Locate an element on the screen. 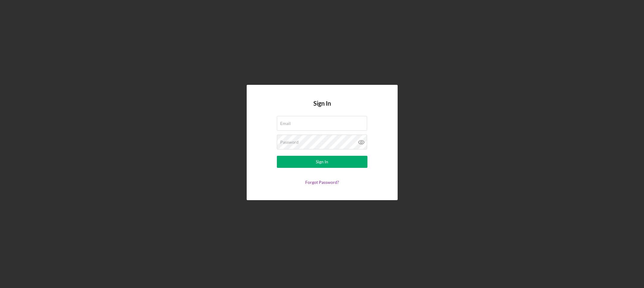  label: Password is located at coordinates (289, 142).